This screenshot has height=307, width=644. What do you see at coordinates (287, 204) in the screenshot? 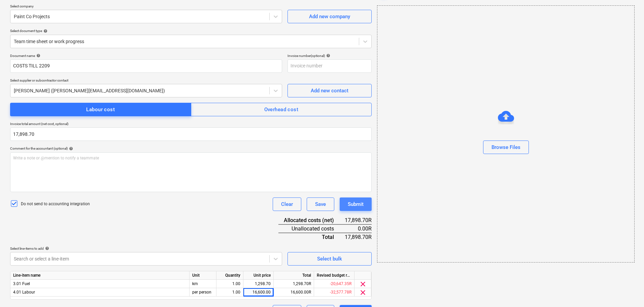
I see `div: Clear` at bounding box center [287, 204].